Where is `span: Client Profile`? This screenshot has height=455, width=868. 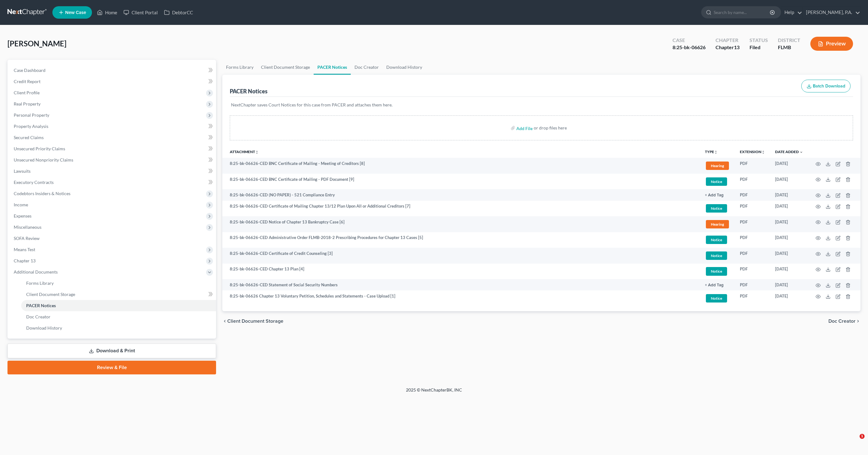 span: Client Profile is located at coordinates (27, 92).